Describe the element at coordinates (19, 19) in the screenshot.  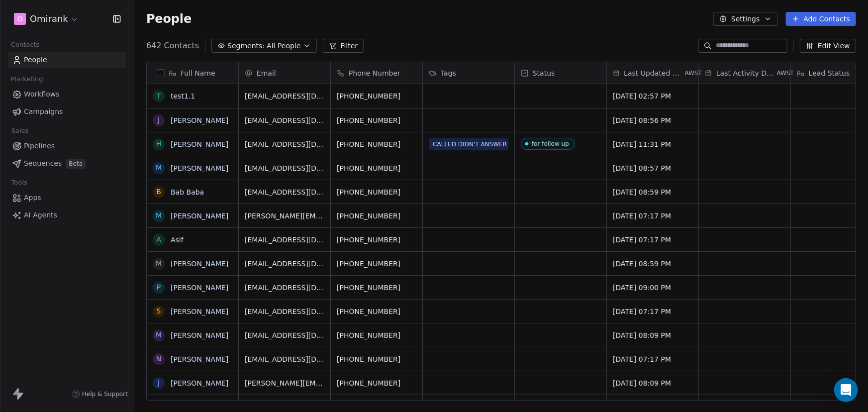
I see `span: O` at that location.